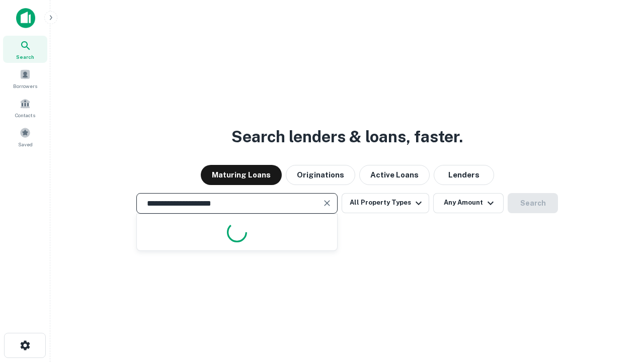  I want to click on button: Active Loans, so click(395, 175).